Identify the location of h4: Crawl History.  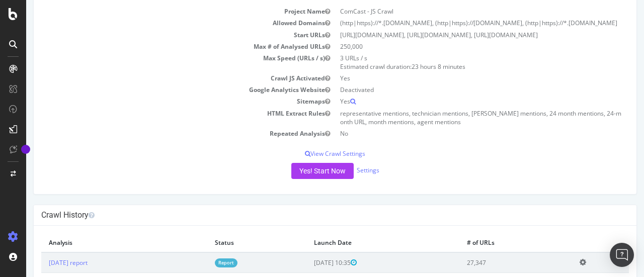
(309, 215).